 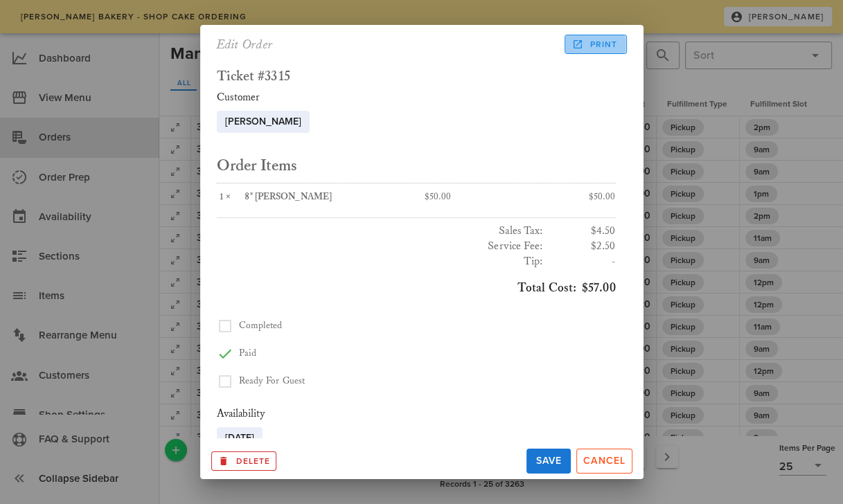 What do you see at coordinates (244, 461) in the screenshot?
I see `span: Delete` at bounding box center [244, 461].